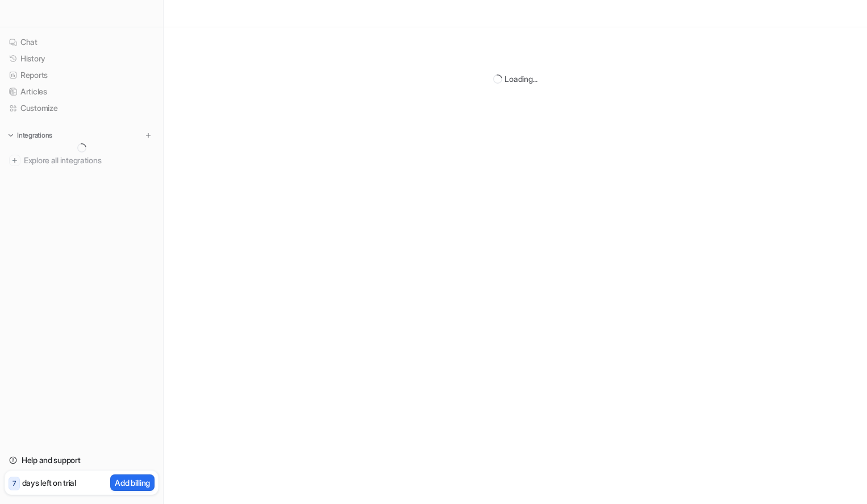 The width and height of the screenshot is (867, 504). I want to click on button: Add billing, so click(133, 482).